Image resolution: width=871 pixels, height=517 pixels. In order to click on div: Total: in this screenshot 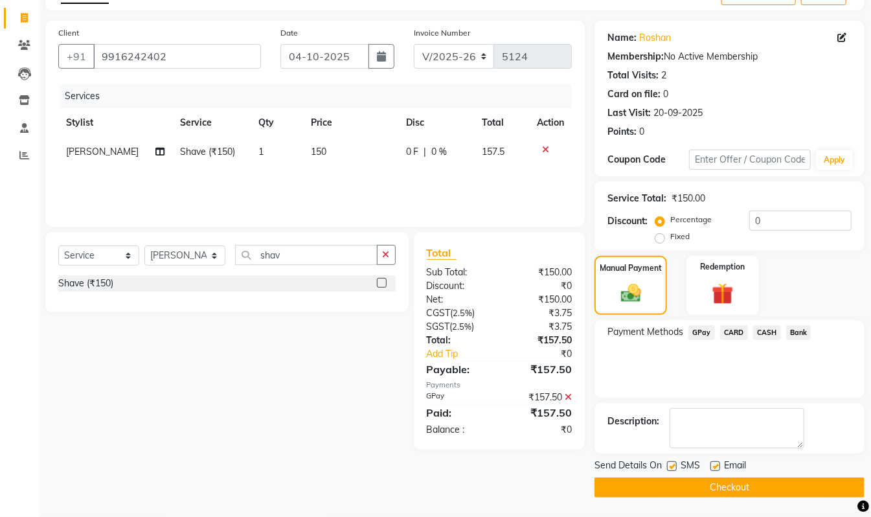, I will do `click(458, 340)`.